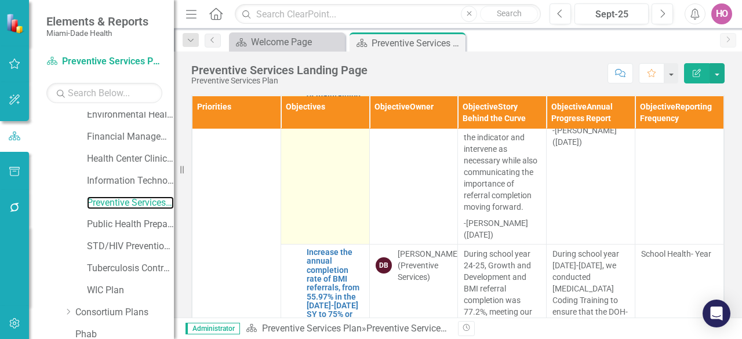  What do you see at coordinates (130, 181) in the screenshot?
I see `a: Information Technology Plan` at bounding box center [130, 181].